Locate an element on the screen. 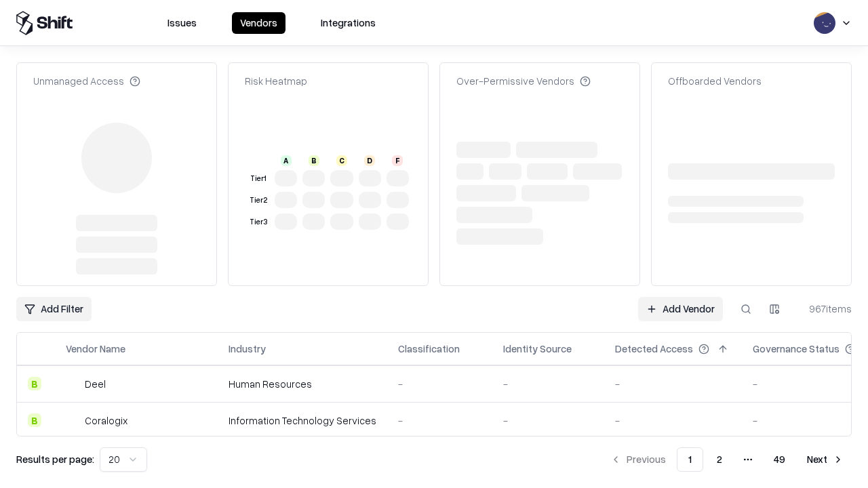 The image size is (868, 488). button: 2 is located at coordinates (719, 459).